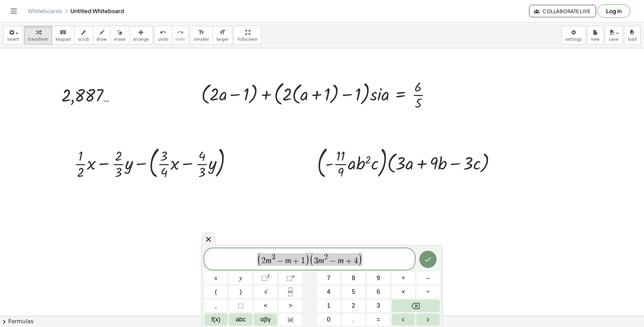 This screenshot has width=644, height=327. I want to click on button: Plus, so click(403, 278).